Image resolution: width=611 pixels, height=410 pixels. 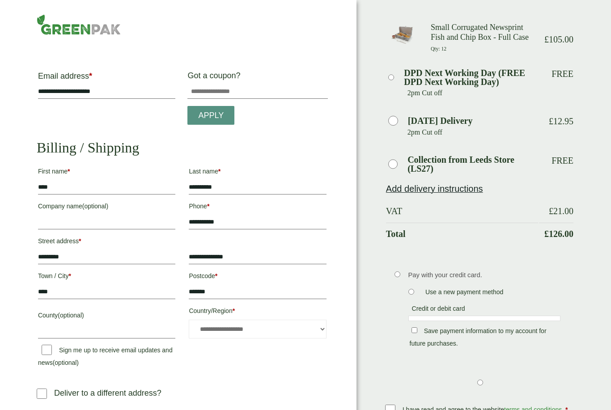 What do you see at coordinates (108, 393) in the screenshot?
I see `p: Deliver to a different address?` at bounding box center [108, 393].